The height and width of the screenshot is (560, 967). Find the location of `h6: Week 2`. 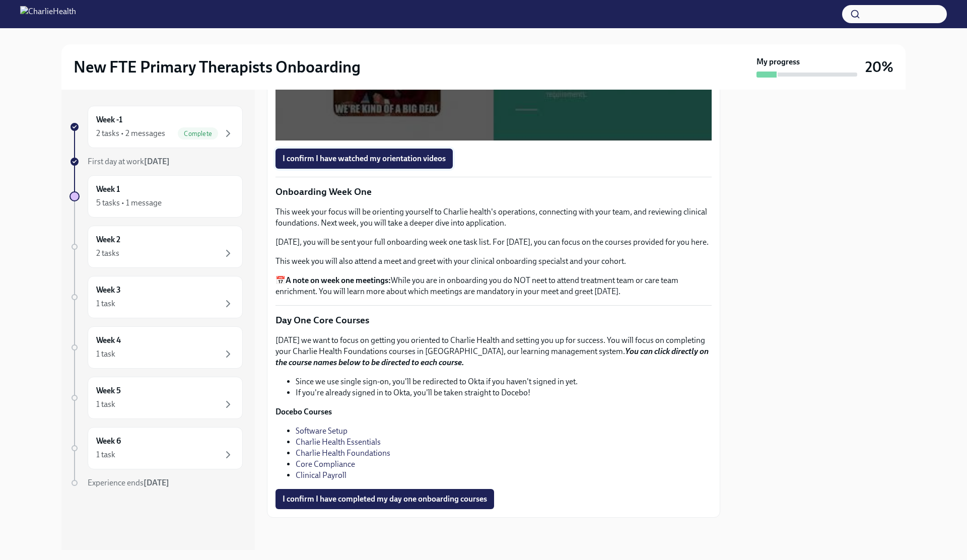

h6: Week 2 is located at coordinates (109, 239).